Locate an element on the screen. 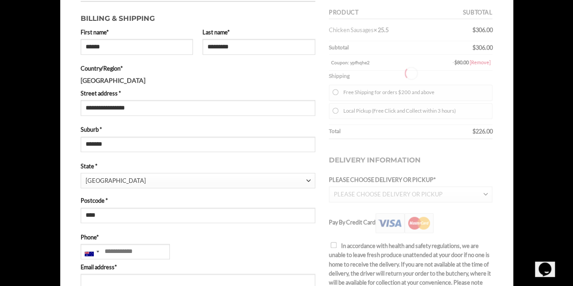 This screenshot has height=286, width=573. label: Suburb is located at coordinates (198, 130).